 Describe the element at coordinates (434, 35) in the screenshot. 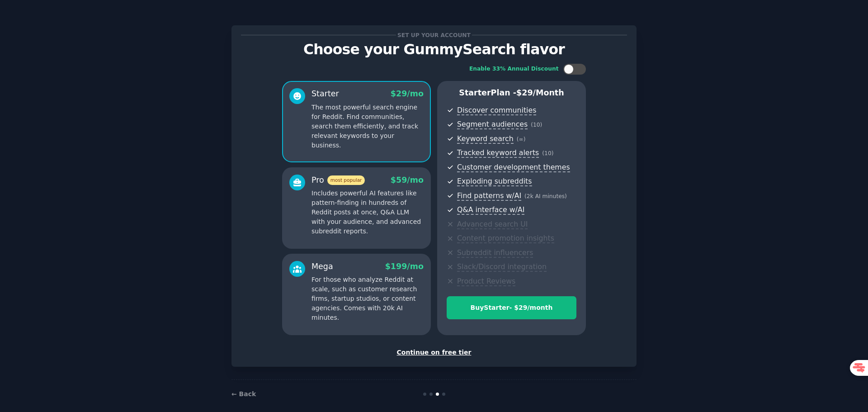

I see `span: Set up your account` at that location.